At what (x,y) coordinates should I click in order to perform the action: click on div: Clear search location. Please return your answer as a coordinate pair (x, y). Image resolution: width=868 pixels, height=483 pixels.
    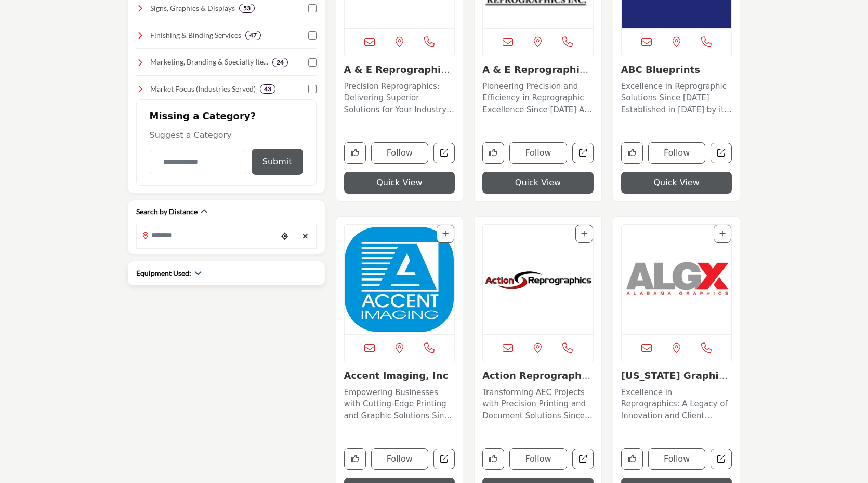
    Looking at the image, I should click on (306, 237).